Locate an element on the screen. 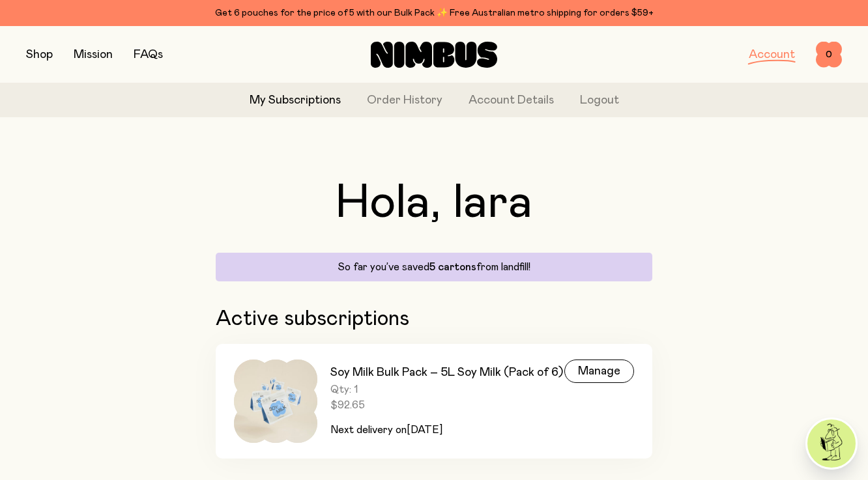 Image resolution: width=868 pixels, height=480 pixels. p: So far you’ve saved from landfill! is located at coordinates (434, 267).